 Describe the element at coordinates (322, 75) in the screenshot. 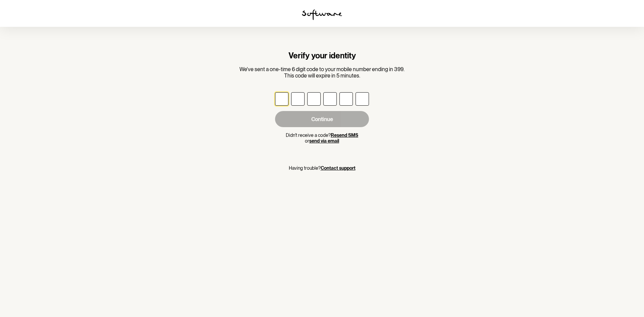

I see `p: This code will expire in 5 minutes.` at that location.